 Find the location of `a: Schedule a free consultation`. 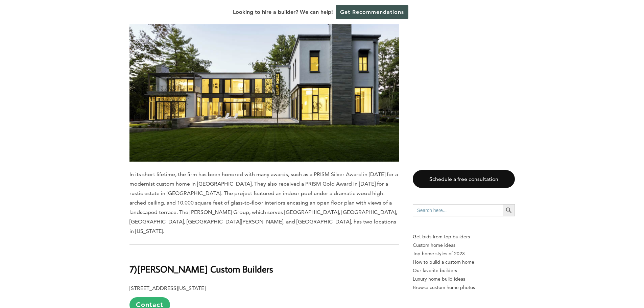

a: Schedule a free consultation is located at coordinates (464, 179).